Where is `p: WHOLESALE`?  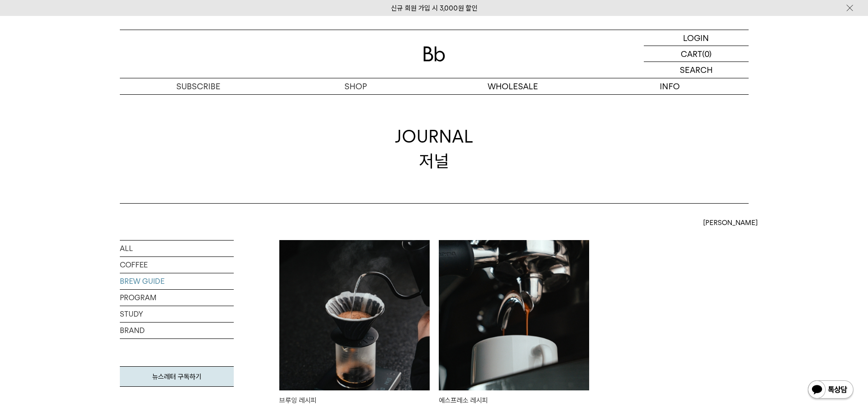 p: WHOLESALE is located at coordinates (513, 86).